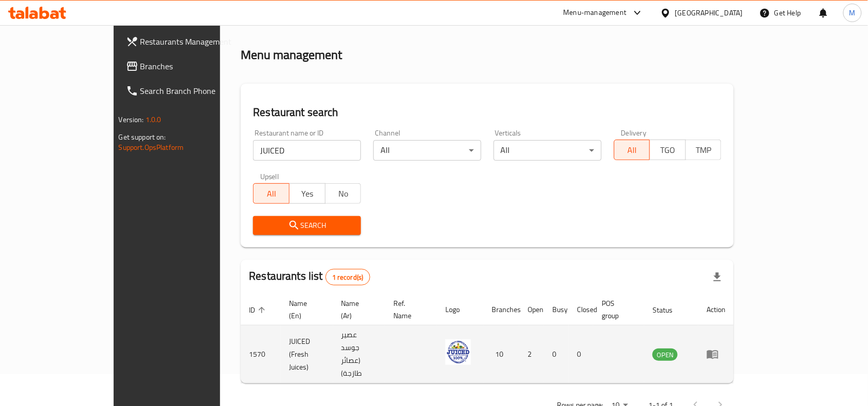 Image resolution: width=868 pixels, height=406 pixels. I want to click on h2: Restaurant search, so click(487, 112).